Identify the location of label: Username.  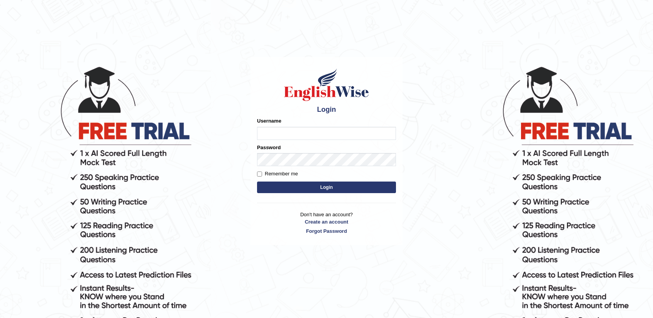
(269, 121).